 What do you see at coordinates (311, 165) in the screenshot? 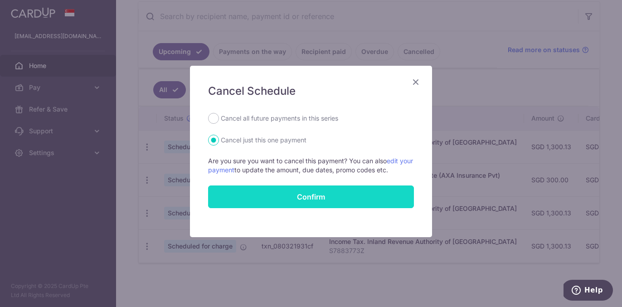
I see `p: Are you sure you want to cancel this payment? You can also to update the amount, due dates, promo...` at bounding box center [311, 165].